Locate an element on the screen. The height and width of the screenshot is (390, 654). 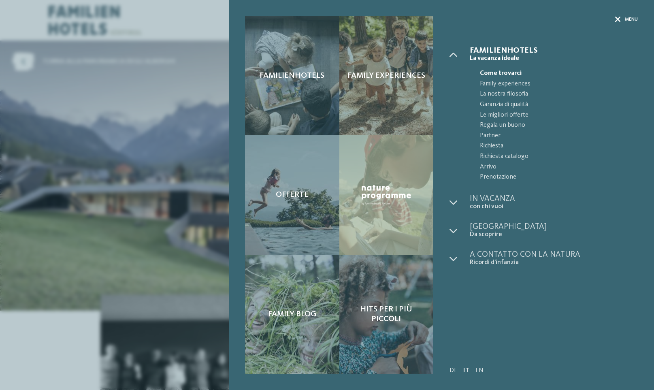
img: Nature Programme is located at coordinates (386, 195).